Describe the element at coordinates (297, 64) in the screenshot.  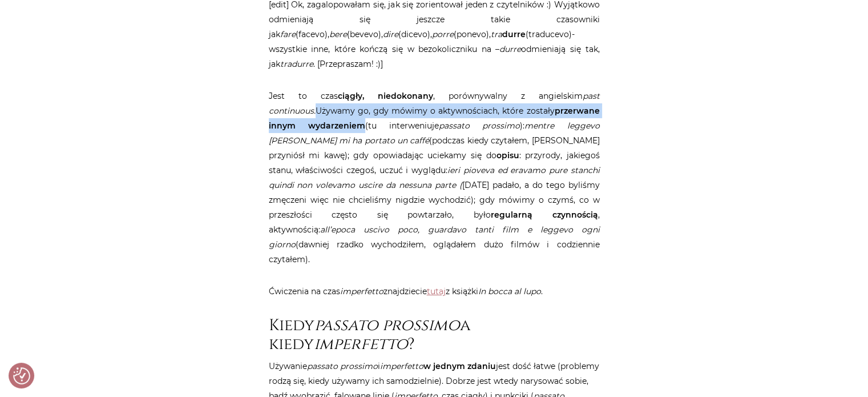
I see `em: tradurre` at that location.